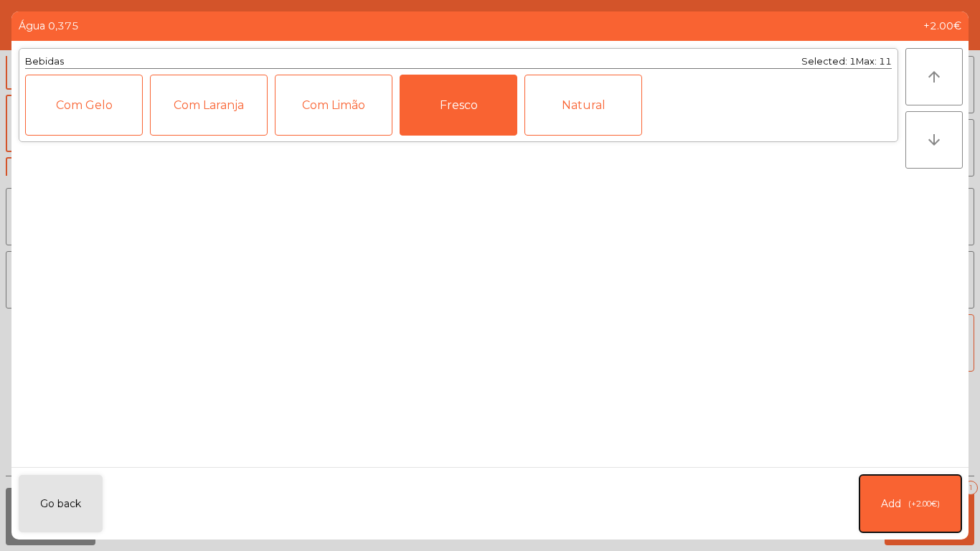 This screenshot has height=551, width=980. Describe the element at coordinates (934, 140) in the screenshot. I see `button: arrow_downward` at that location.